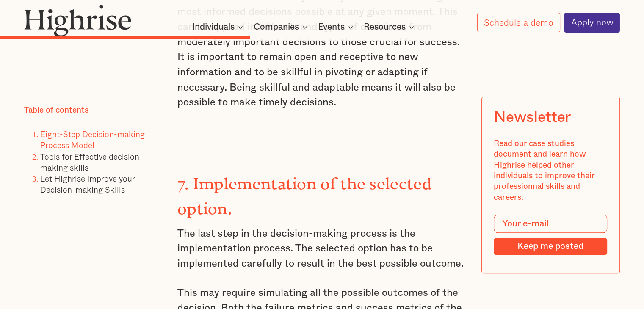  I want to click on div: Read our case studies document and learn how Highrise helped other individuals to improve their p..., so click(551, 171).